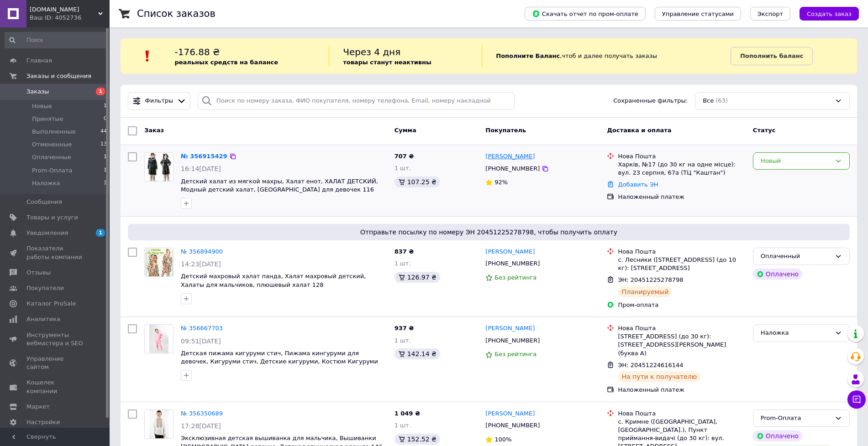 Image resolution: width=868 pixels, height=446 pixels. Describe the element at coordinates (52, 218) in the screenshot. I see `span: Товары и услуги` at that location.